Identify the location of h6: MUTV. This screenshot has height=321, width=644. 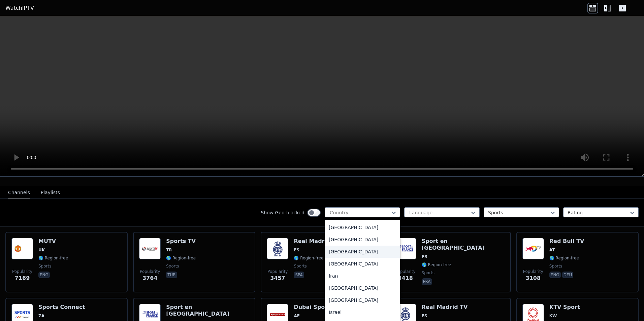
(53, 241).